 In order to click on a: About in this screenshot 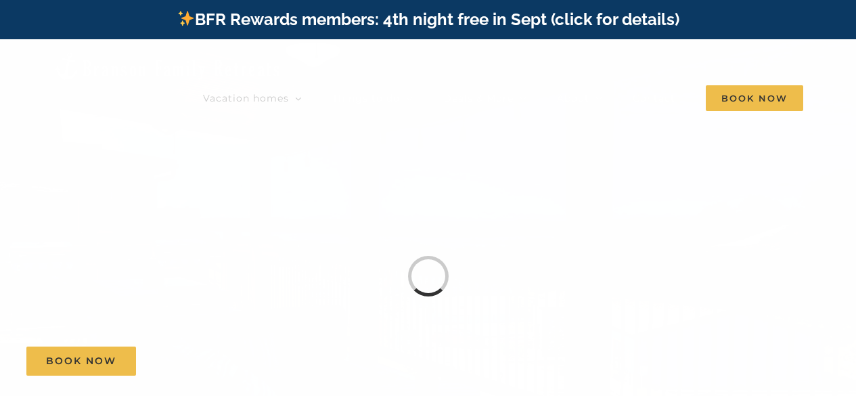, I will do `click(579, 98)`.